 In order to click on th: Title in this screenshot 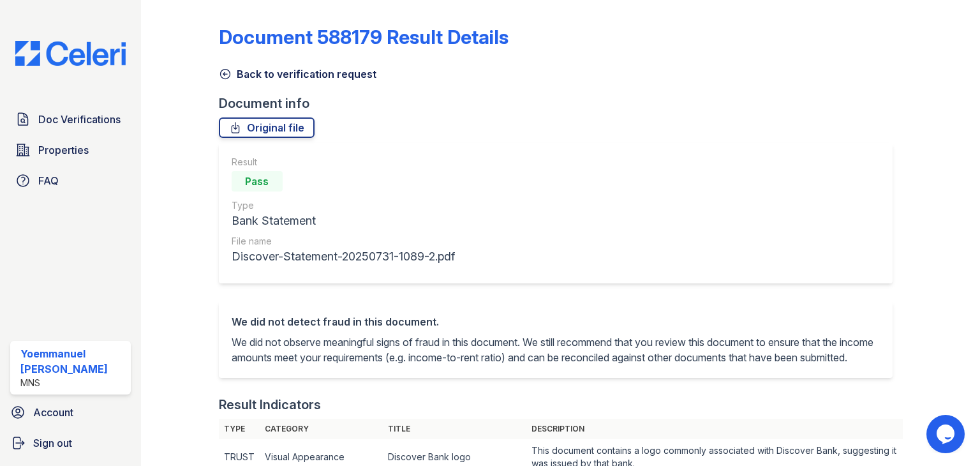, I will do `click(454, 429)`.